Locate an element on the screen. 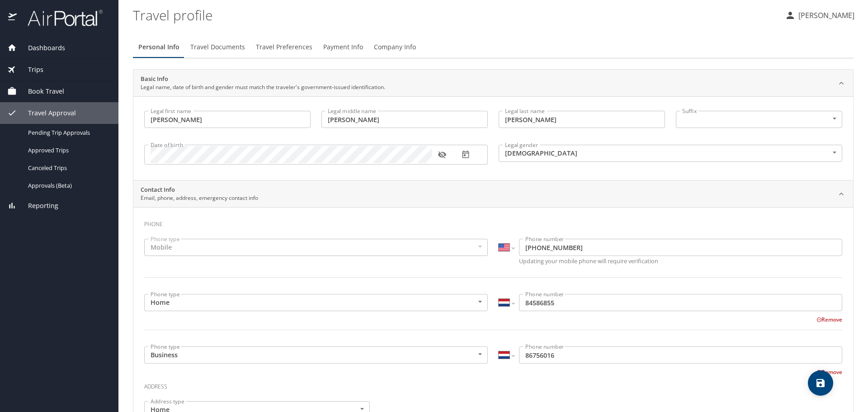 The height and width of the screenshot is (412, 868). h2: Contact Info is located at coordinates (199, 190).